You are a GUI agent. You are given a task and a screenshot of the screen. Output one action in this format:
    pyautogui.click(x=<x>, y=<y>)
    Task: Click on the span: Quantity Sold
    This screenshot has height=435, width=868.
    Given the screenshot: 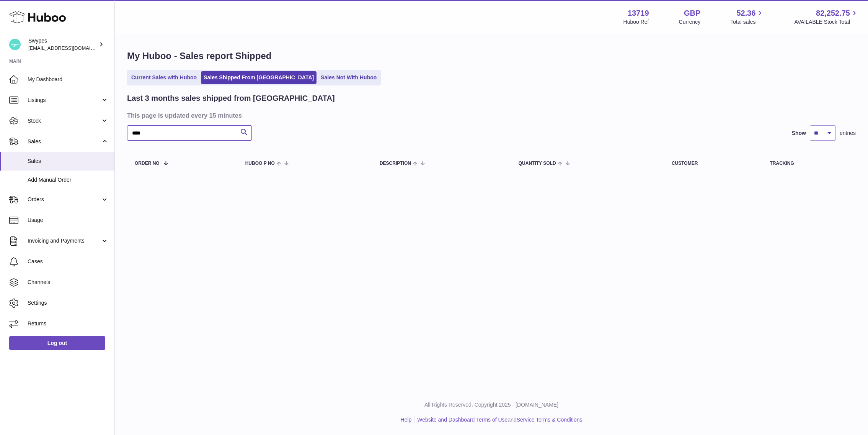 What is the action you would take?
    pyautogui.click(x=537, y=163)
    